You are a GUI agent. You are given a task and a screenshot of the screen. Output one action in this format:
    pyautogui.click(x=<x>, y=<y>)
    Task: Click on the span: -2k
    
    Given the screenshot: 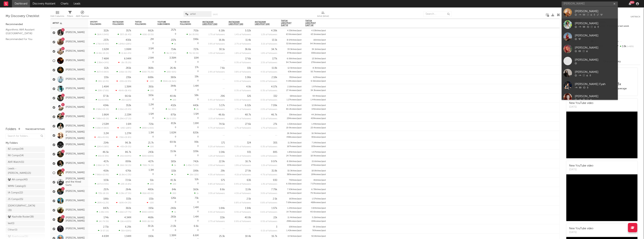 What is the action you would take?
    pyautogui.click(x=122, y=62)
    